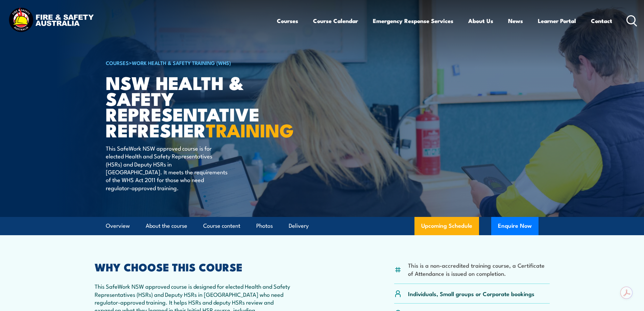 This screenshot has width=644, height=311. Describe the element at coordinates (447, 226) in the screenshot. I see `a: Upcoming Schedule` at that location.